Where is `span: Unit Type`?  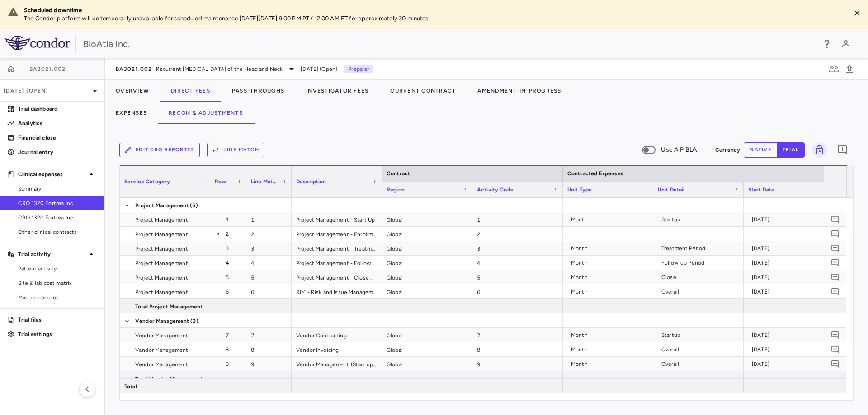 span: Unit Type is located at coordinates (579, 190).